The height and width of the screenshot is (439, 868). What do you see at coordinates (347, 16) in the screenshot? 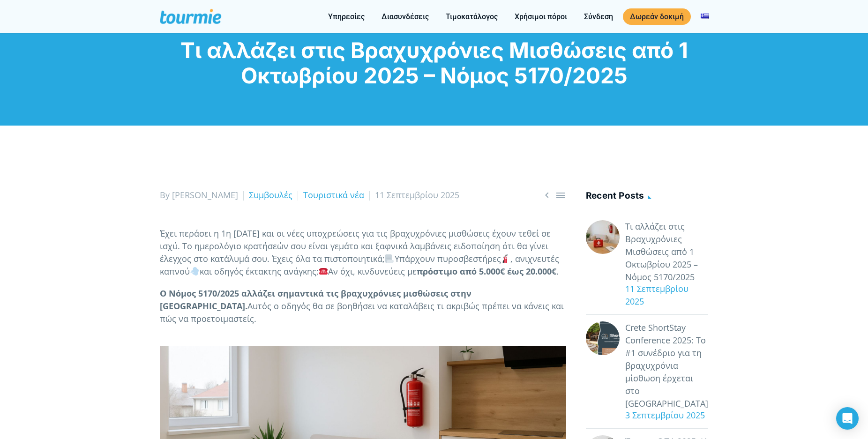
I see `a: Υπηρεσίες` at bounding box center [347, 16].